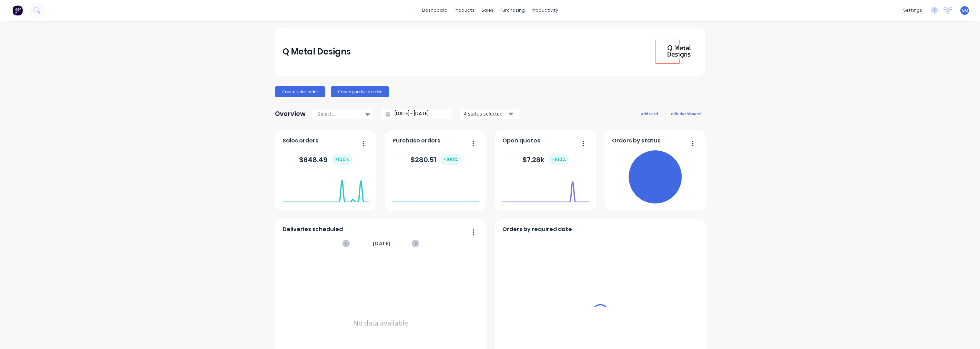  What do you see at coordinates (546, 159) in the screenshot?
I see `div: $ 7.28k` at bounding box center [546, 159].